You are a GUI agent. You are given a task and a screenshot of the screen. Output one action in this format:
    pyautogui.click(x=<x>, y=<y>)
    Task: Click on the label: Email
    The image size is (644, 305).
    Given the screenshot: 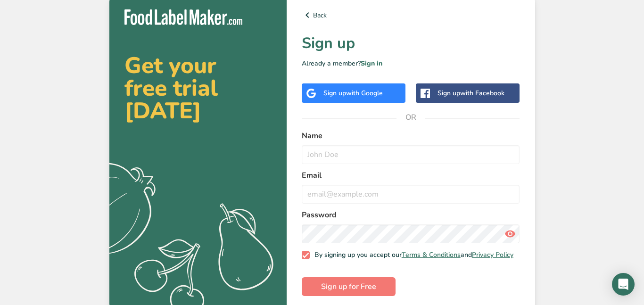 What is the action you would take?
    pyautogui.click(x=410, y=175)
    